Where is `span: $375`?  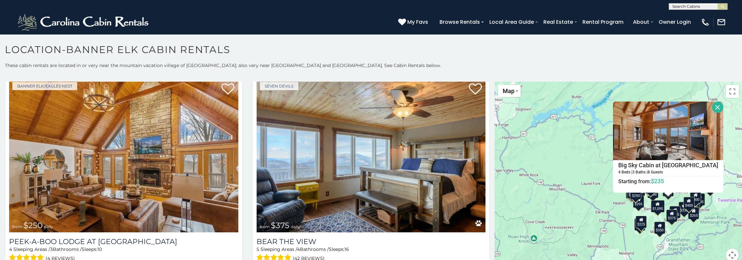
span: $375 is located at coordinates (280, 225).